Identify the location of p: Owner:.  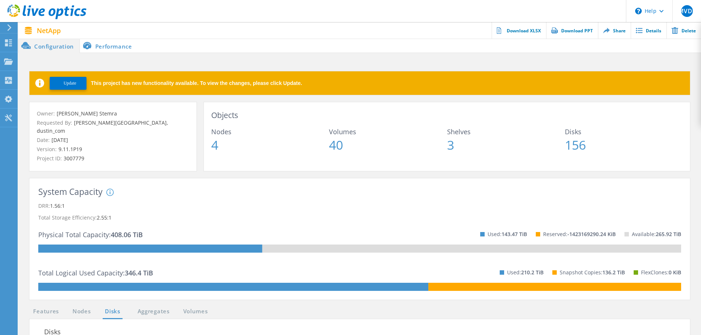
(113, 114).